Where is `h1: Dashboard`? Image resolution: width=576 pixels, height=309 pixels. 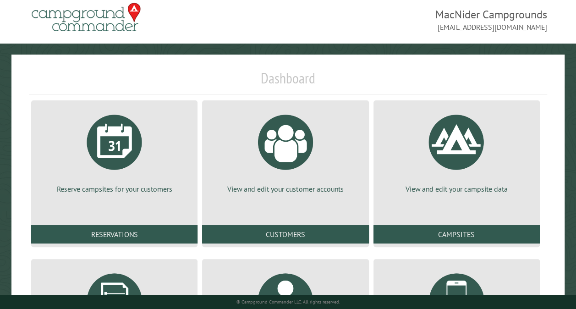
h1: Dashboard is located at coordinates (288, 82).